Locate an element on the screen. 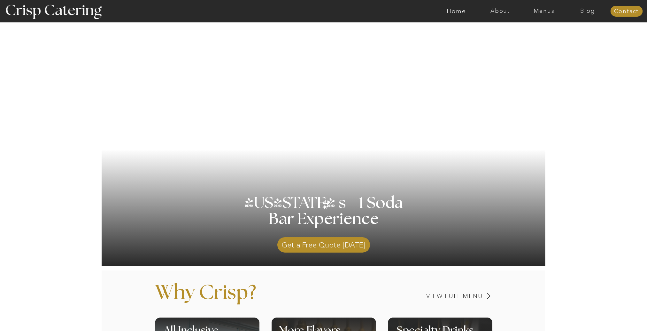 The image size is (647, 331). nav: About is located at coordinates (500, 11).